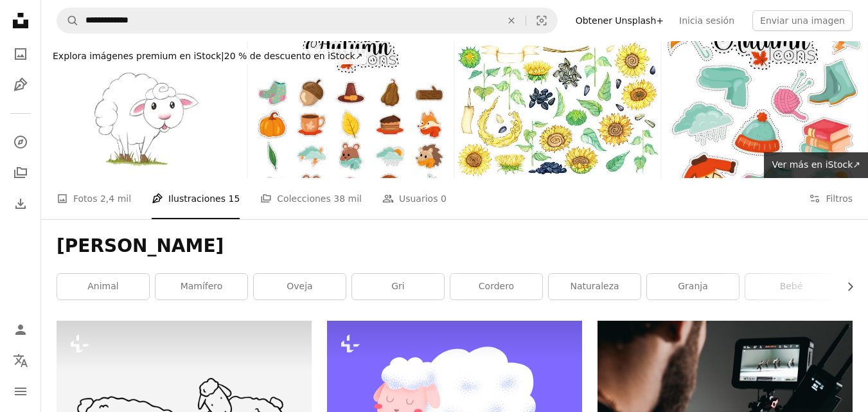 This screenshot has height=412, width=868. Describe the element at coordinates (830, 198) in the screenshot. I see `button: Filtros` at that location.